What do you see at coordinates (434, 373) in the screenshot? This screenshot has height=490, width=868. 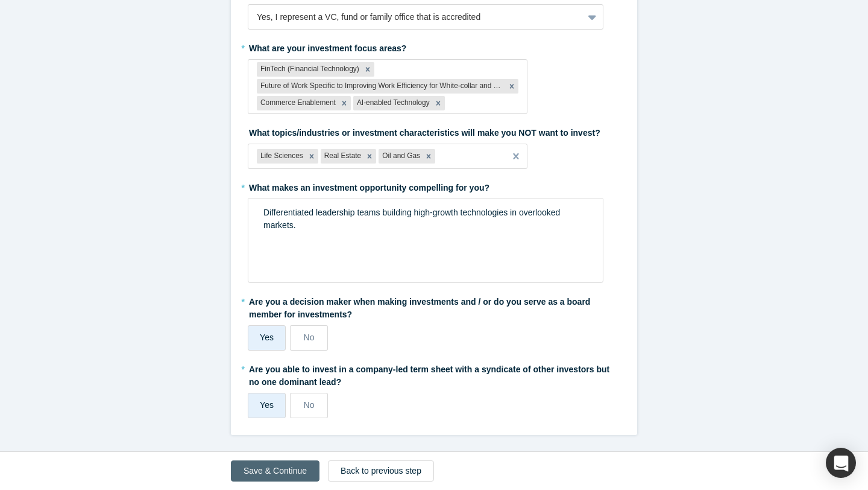 I see `label: Are you able to invest in a company-led term sheet with a syndicate of other investors but no one...` at bounding box center [434, 373].